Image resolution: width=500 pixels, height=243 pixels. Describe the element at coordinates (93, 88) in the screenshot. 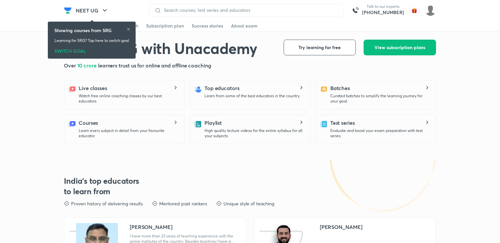

I see `h5: Live classes` at that location.